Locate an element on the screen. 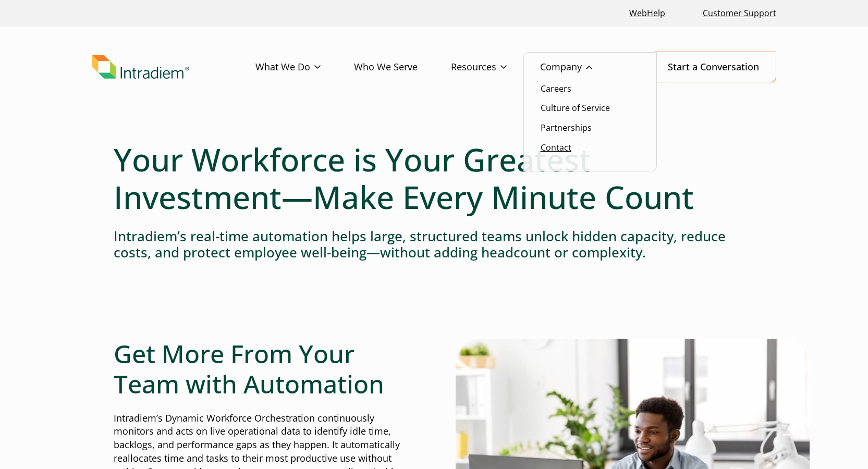 The height and width of the screenshot is (469, 868). h1: Your Workforce is Your Greatest Investment—Make Every Minute Count is located at coordinates (434, 178).